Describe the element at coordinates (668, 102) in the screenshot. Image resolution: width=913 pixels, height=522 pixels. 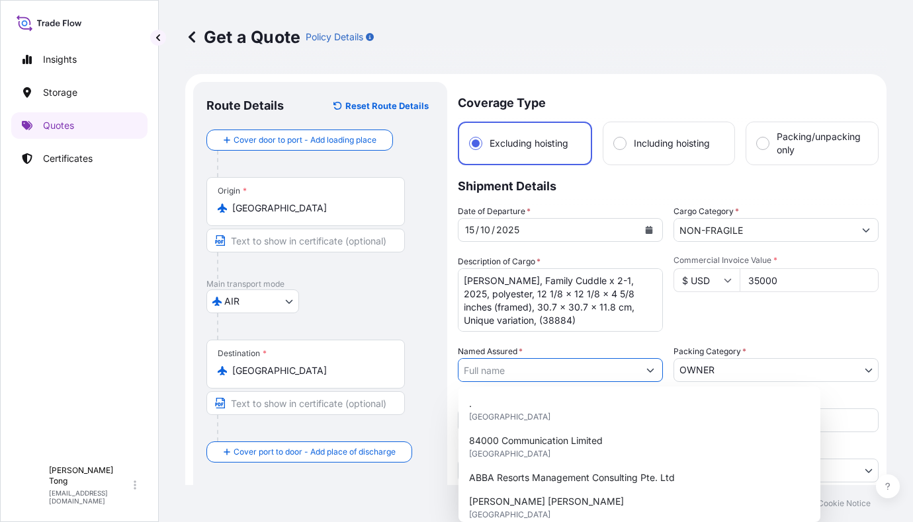
I see `p: Coverage Type` at that location.